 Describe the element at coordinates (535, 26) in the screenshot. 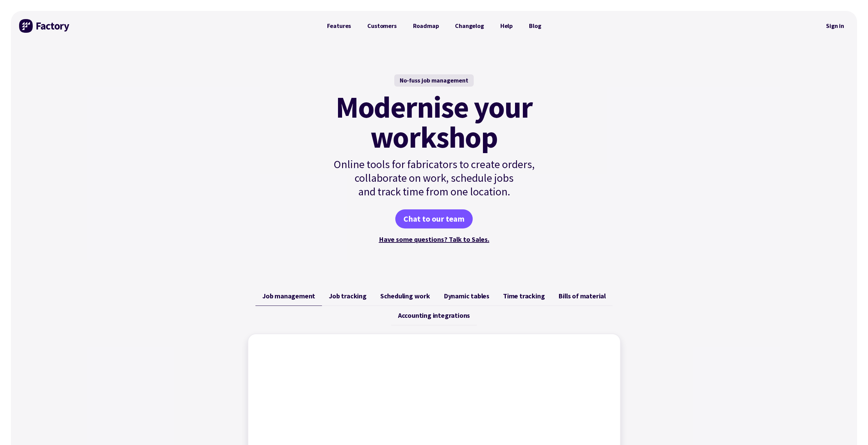

I see `a: Blog` at that location.